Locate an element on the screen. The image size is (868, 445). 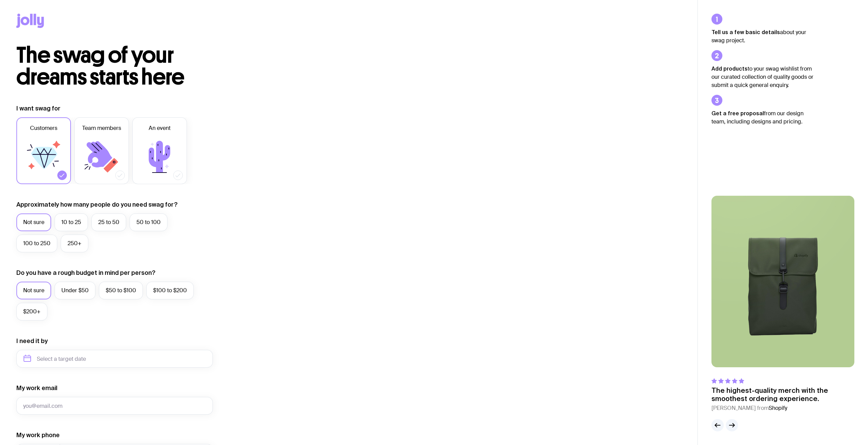
p: from our design team, including designs and pricing. is located at coordinates (763, 117).